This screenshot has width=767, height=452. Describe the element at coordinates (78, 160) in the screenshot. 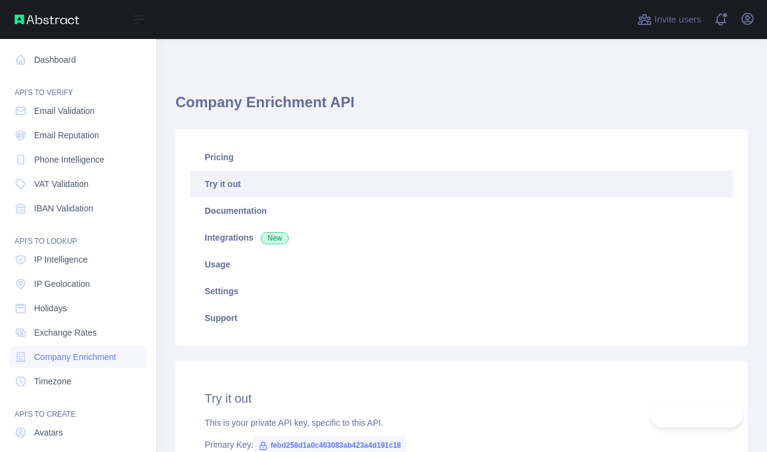

I see `a: Phone Intelligence` at that location.